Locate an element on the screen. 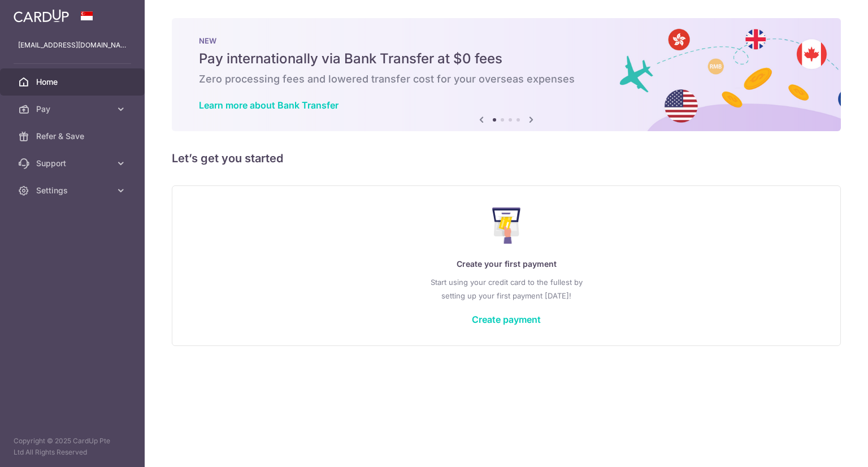 The image size is (868, 467). a: Learn more about Bank Transfer is located at coordinates (269, 105).